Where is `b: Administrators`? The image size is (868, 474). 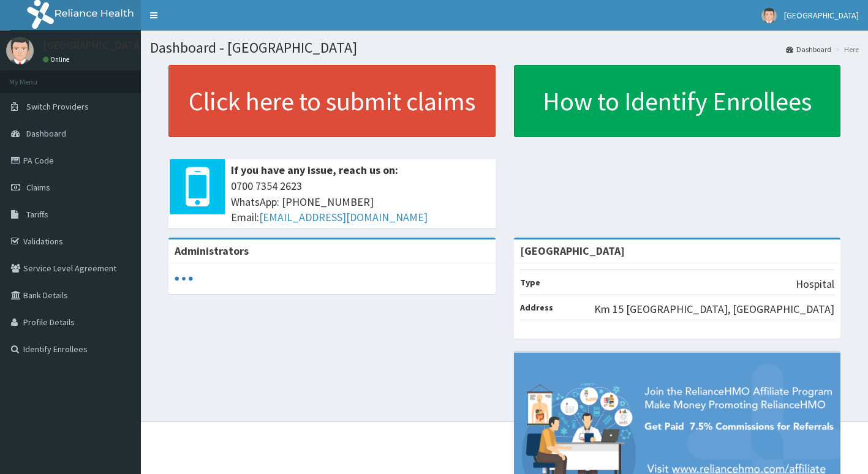 b: Administrators is located at coordinates (211, 250).